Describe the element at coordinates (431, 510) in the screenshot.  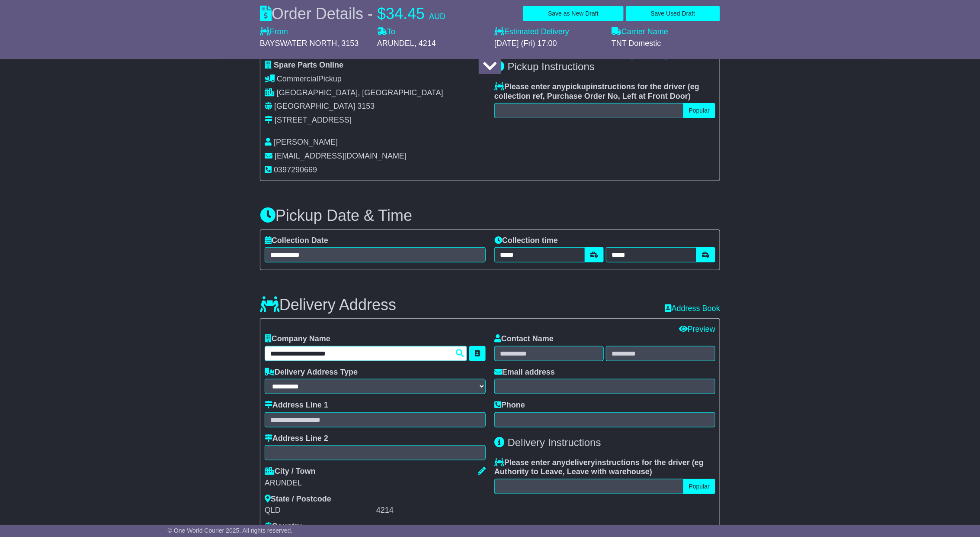
I see `div: 4214` at that location.